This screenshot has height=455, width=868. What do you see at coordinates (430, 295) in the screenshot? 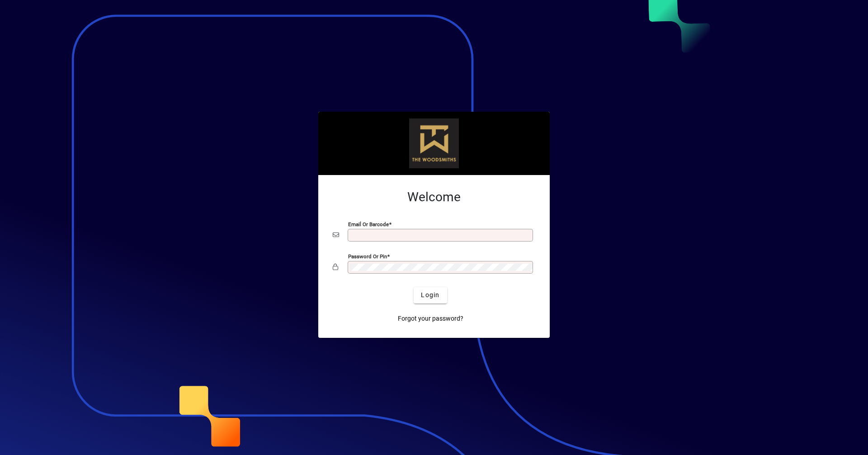
I see `button: Login` at bounding box center [430, 295].